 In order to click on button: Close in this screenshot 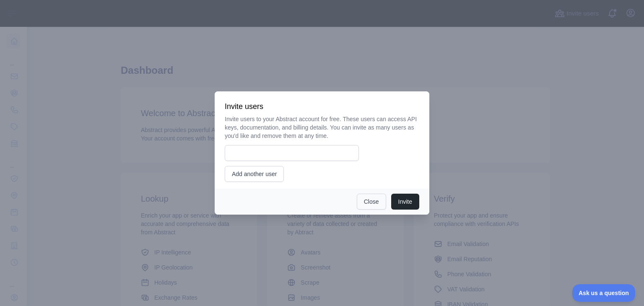, I will do `click(372, 202)`.